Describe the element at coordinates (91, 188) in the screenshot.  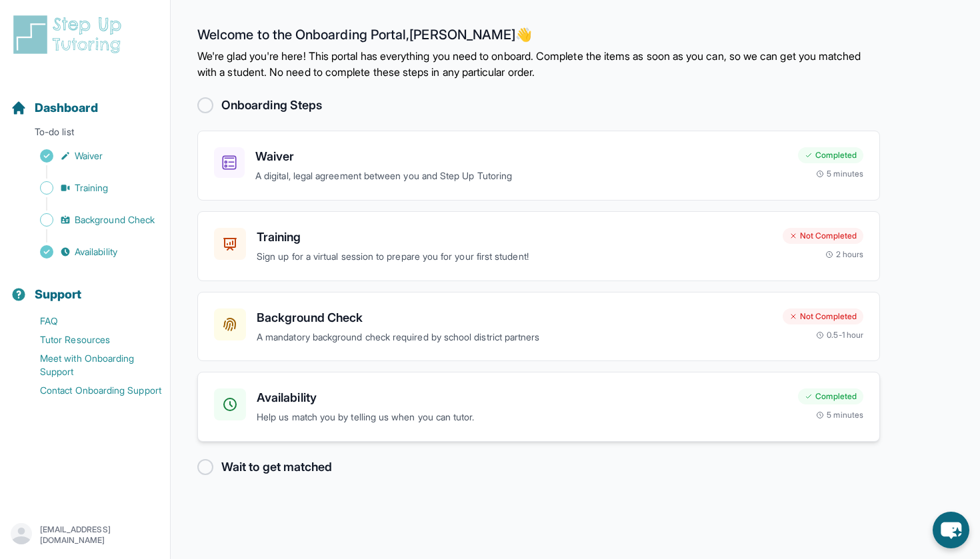
I see `span: Training` at that location.